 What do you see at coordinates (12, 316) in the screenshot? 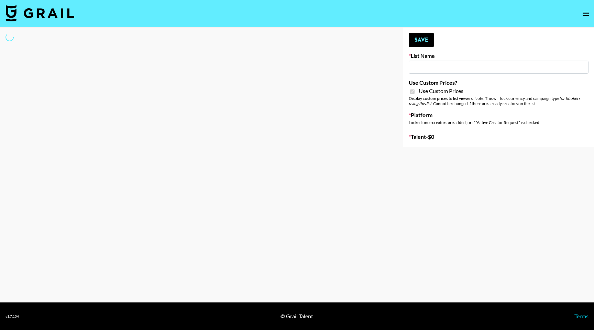
I see `div: v 1.7.104` at bounding box center [12, 316].